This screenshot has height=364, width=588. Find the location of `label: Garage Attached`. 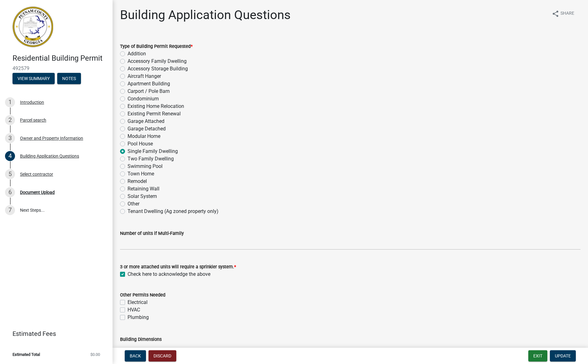

label: Garage Attached is located at coordinates (146, 121).